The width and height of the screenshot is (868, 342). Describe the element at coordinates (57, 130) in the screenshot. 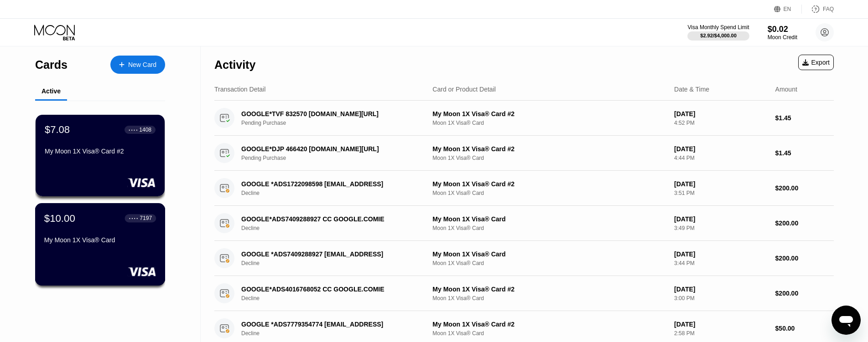

I see `div: $7.08` at that location.